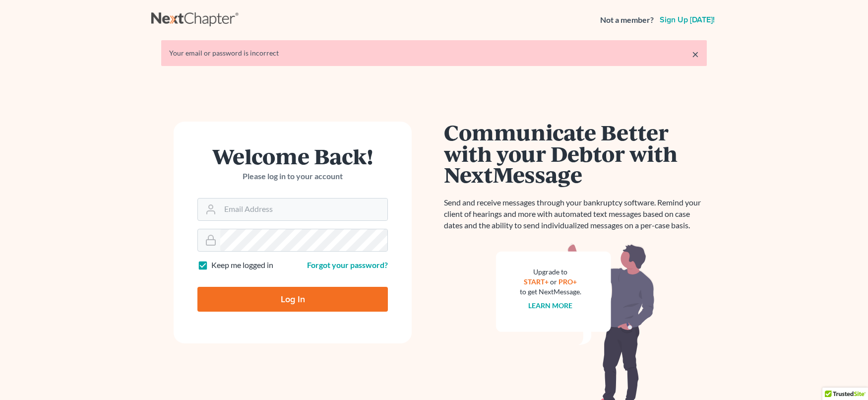  What do you see at coordinates (292, 156) in the screenshot?
I see `h1: Welcome Back!` at bounding box center [292, 156].